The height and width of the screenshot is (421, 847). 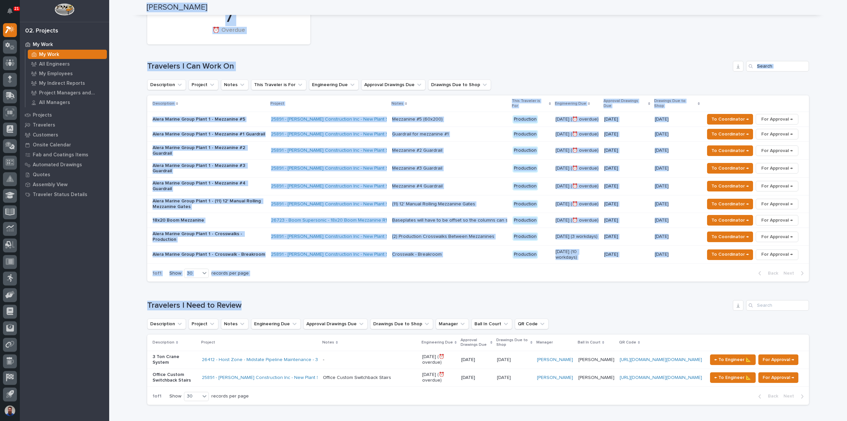 I want to click on span: ← To Engineer 📐, so click(x=733, y=377).